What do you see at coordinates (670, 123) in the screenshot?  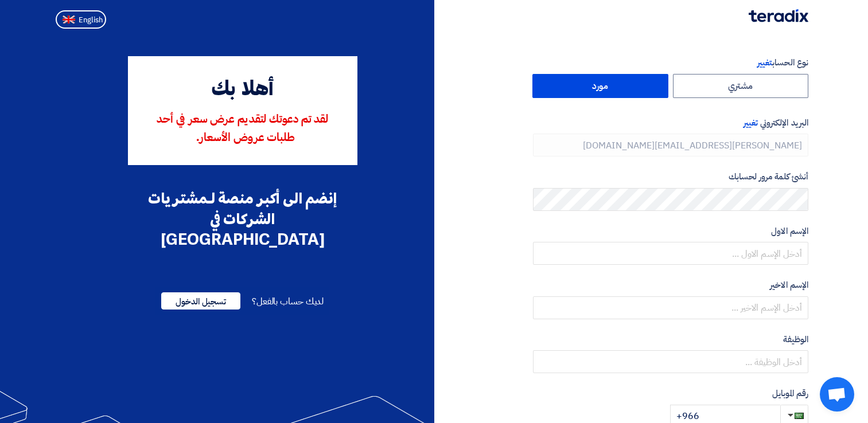 I see `label: البريد الإلكتروني` at bounding box center [670, 123].